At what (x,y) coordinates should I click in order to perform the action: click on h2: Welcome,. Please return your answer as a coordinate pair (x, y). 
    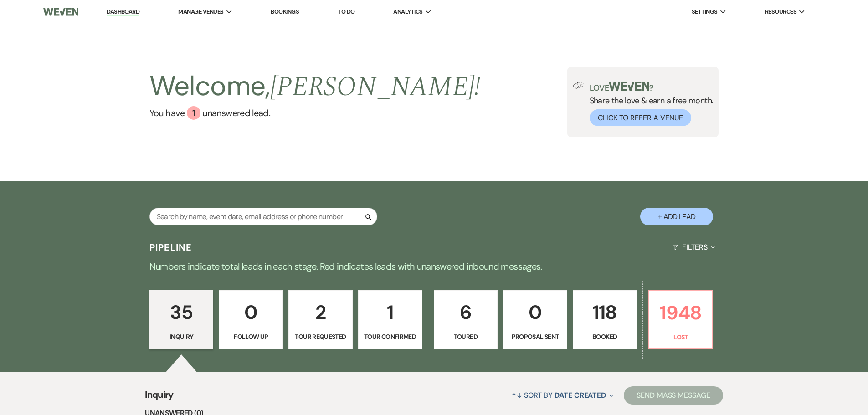
    Looking at the image, I should click on (315, 86).